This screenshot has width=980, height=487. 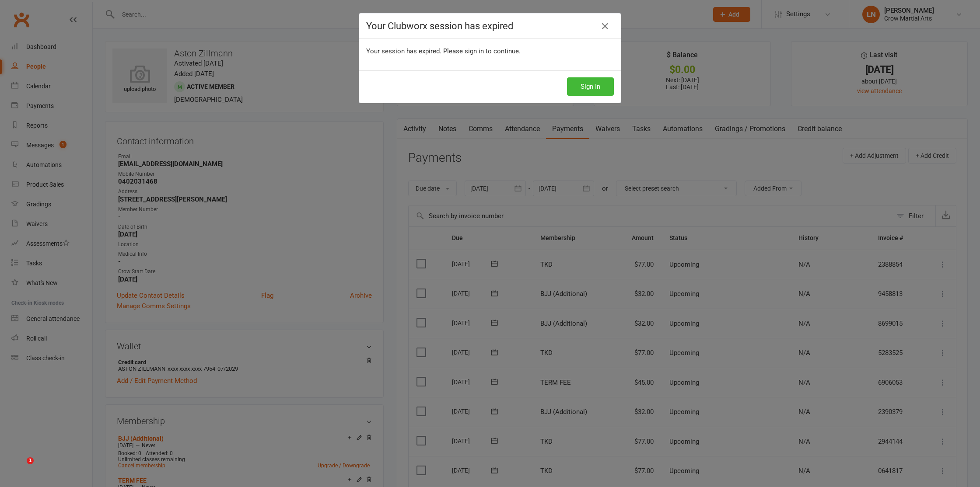 What do you see at coordinates (590, 87) in the screenshot?
I see `button: Sign In` at bounding box center [590, 87].